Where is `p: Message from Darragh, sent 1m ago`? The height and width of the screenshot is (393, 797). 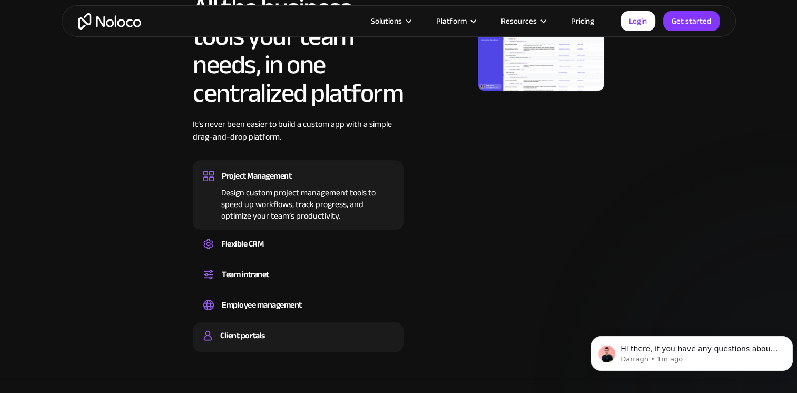 p: Message from Darragh, sent 1m ago is located at coordinates (114, 45).